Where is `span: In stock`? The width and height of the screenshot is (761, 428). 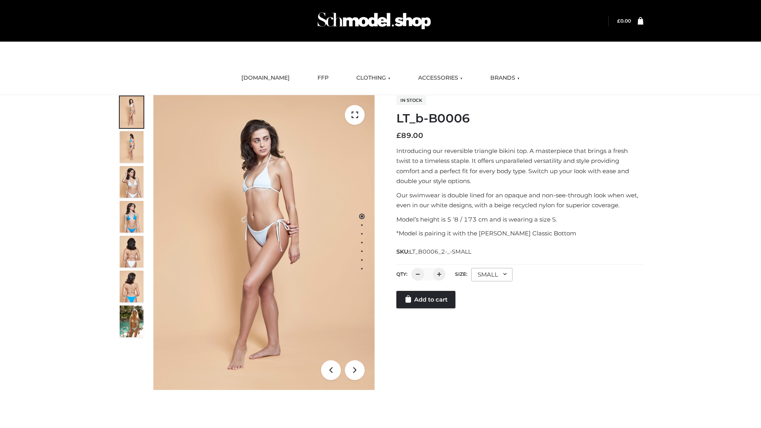 span: In stock is located at coordinates (411, 100).